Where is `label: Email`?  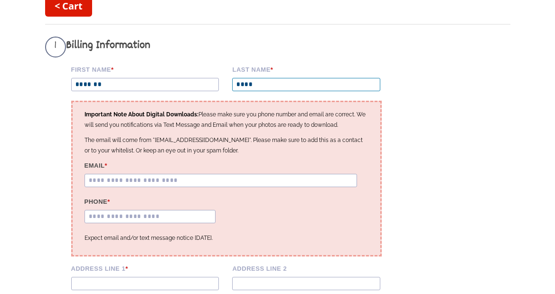 label: Email is located at coordinates (226, 165).